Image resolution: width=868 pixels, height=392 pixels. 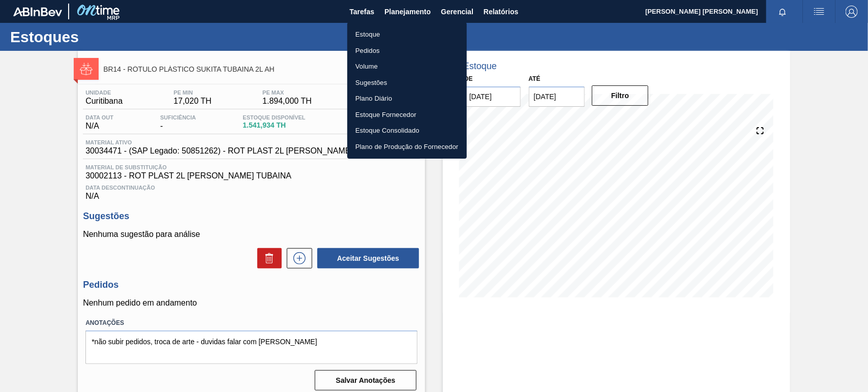 What do you see at coordinates (407, 51) in the screenshot?
I see `li: Pedidos` at bounding box center [407, 51].